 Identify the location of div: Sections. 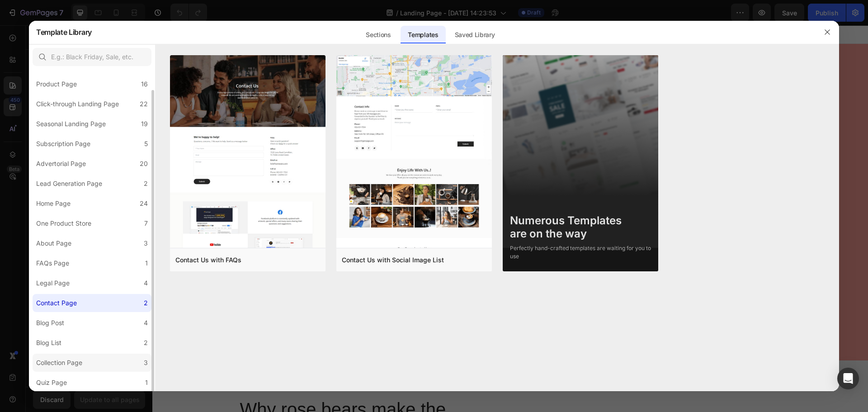
(378, 35).